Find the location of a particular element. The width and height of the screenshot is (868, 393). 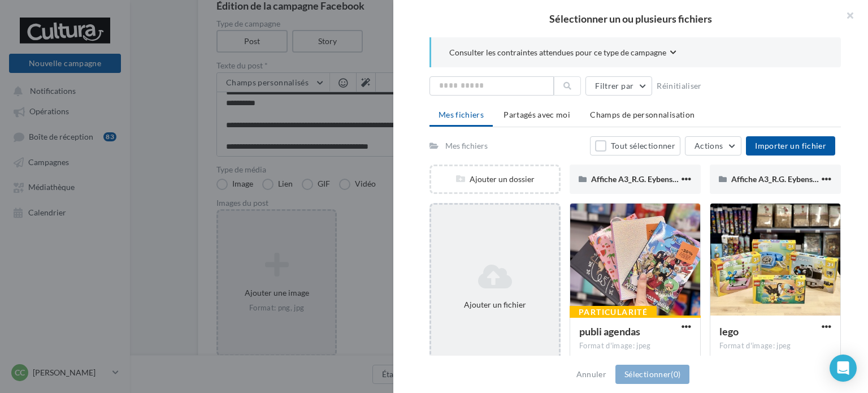

span: Champs de personnalisation is located at coordinates (642, 114).